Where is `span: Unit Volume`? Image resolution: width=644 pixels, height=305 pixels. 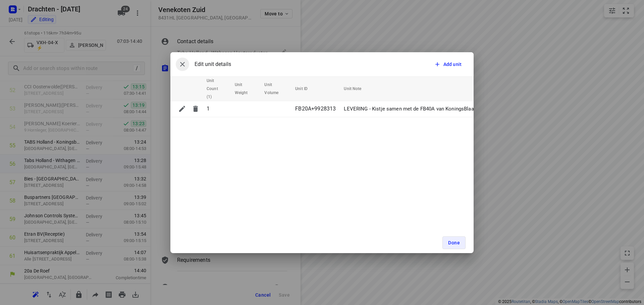 span: Unit Volume is located at coordinates (276, 89).